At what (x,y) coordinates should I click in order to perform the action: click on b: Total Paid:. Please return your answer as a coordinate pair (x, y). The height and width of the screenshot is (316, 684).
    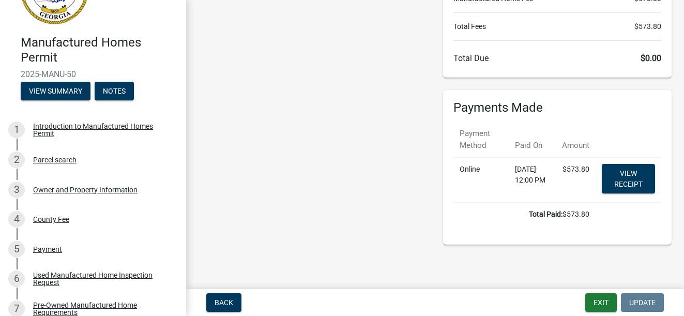
    Looking at the image, I should click on (545, 214).